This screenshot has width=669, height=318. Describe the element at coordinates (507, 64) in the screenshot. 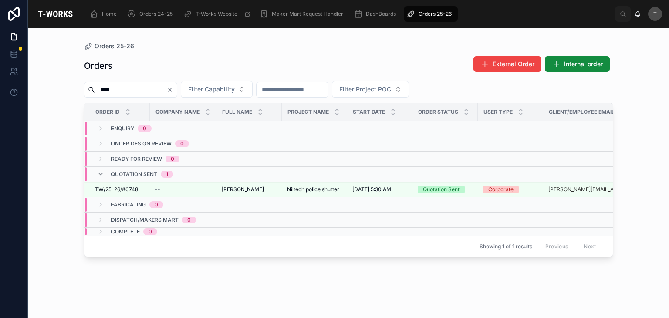

I see `button: External Order` at that location.